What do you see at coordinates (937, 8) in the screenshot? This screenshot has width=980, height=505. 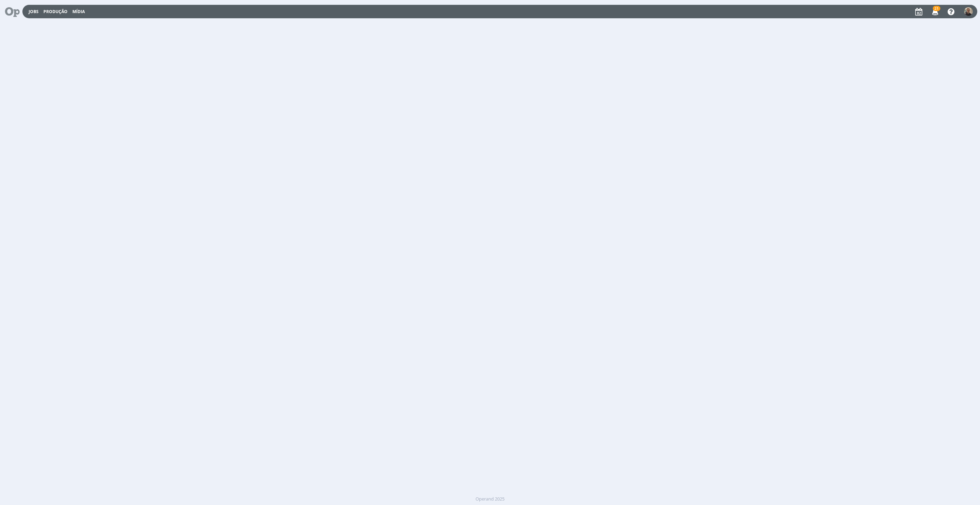 I see `span: 21` at bounding box center [937, 8].